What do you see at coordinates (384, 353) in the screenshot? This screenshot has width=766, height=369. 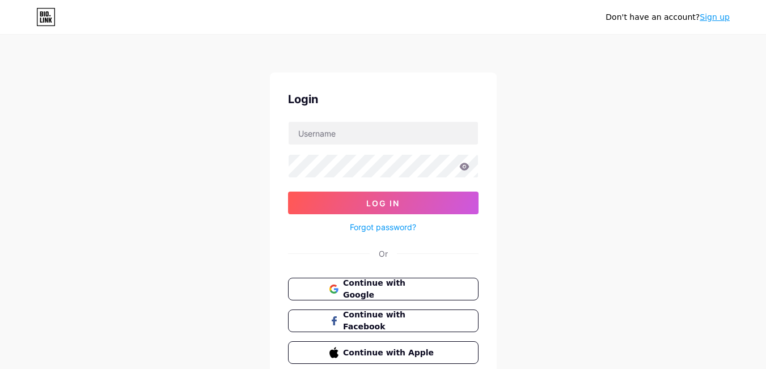 I see `button: Continue with Apple` at bounding box center [384, 353].